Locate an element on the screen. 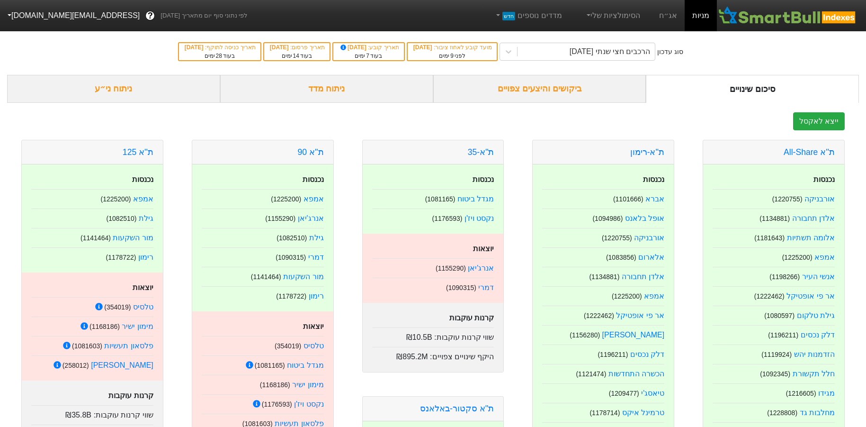  div: תאריך כניסה לתוקף : is located at coordinates (220, 47).